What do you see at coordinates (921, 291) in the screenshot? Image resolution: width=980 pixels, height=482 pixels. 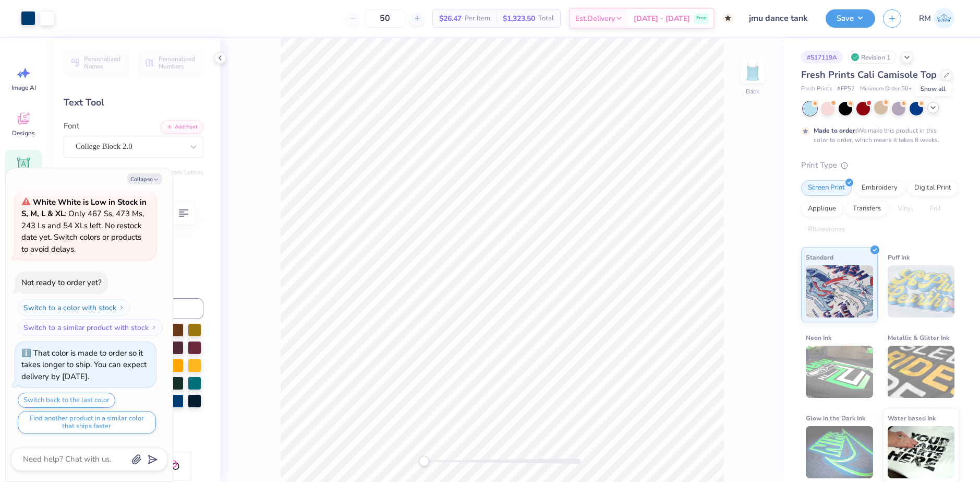 I see `img: Puff Ink` at bounding box center [921, 291].